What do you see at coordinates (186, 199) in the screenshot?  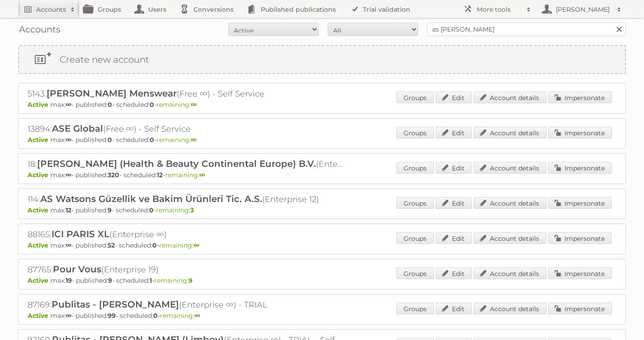 I see `h2: 114: (Enterprise 12)` at bounding box center [186, 199].